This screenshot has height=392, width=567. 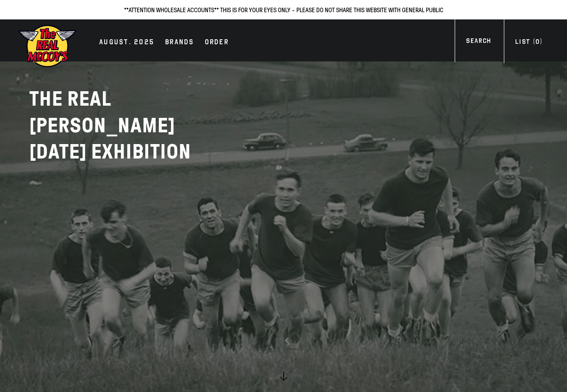 What do you see at coordinates (127, 43) in the screenshot?
I see `a: AUGUST. 2025` at bounding box center [127, 43].